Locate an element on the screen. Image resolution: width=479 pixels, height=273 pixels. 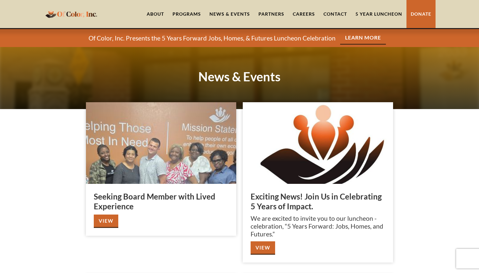
div: Programs is located at coordinates (187, 14).